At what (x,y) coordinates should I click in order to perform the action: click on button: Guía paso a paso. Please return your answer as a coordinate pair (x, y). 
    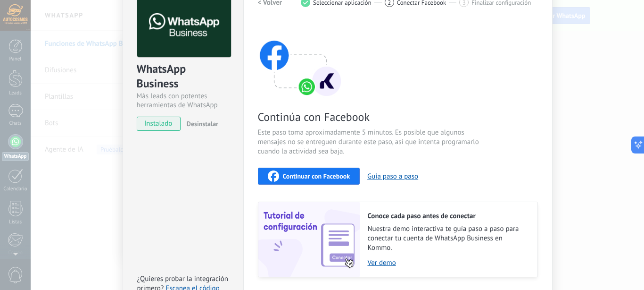
    Looking at the image, I should click on (393, 176).